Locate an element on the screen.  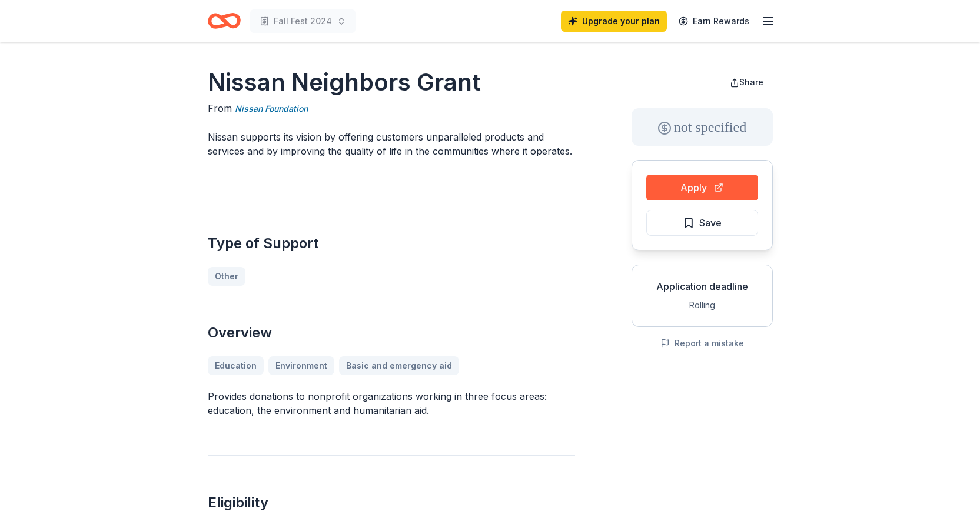
div: not specified is located at coordinates (702, 127).